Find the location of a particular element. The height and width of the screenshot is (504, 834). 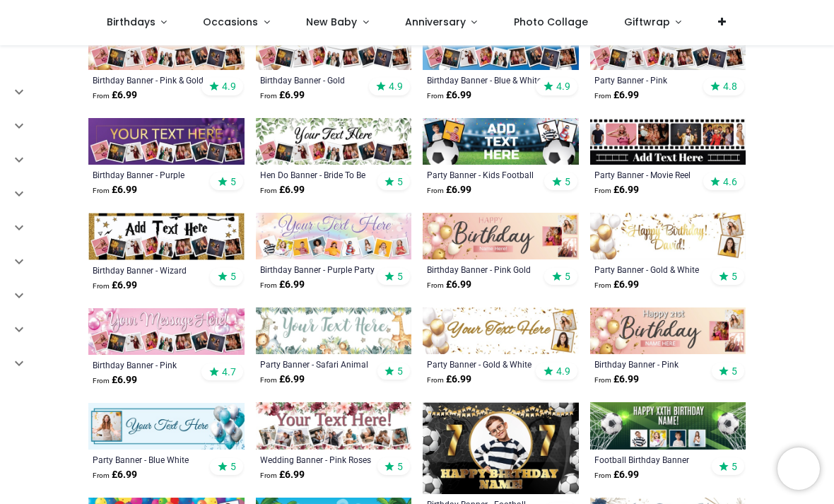

a: Birthday Banner - Gold Balloons is located at coordinates (319, 80).